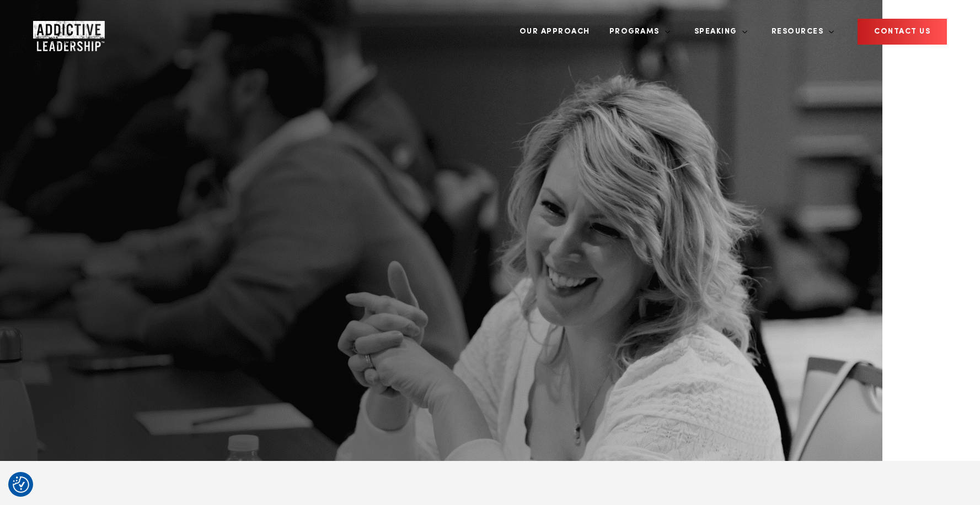  I want to click on img: Revisit consent button, so click(21, 485).